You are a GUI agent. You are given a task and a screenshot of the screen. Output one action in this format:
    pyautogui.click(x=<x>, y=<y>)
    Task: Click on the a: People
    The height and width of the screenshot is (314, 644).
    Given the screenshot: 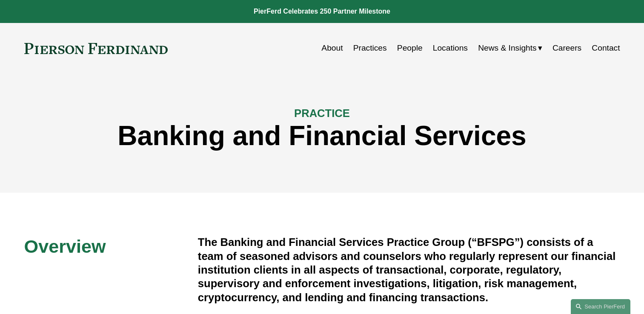 What is the action you would take?
    pyautogui.click(x=410, y=48)
    